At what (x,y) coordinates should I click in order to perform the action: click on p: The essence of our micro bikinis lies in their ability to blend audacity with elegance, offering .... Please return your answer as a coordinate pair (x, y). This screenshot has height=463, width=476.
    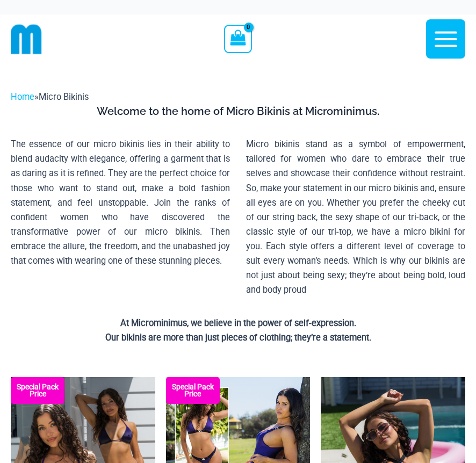
    Looking at the image, I should click on (120, 203).